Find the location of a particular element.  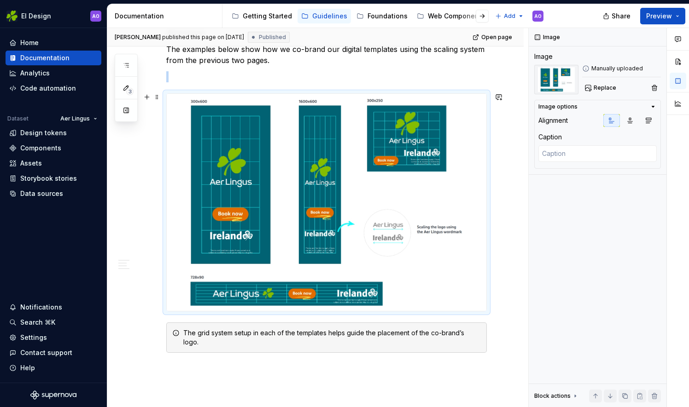

button: EI DesignAO is located at coordinates (53, 16).